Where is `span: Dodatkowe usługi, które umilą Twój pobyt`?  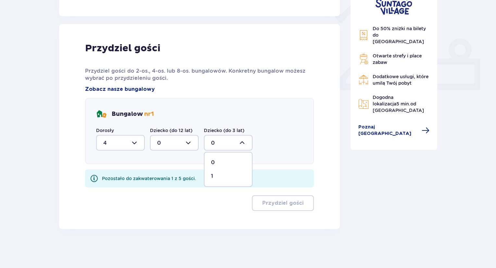
span: Dodatkowe usługi, które umilą Twój pobyt is located at coordinates (400, 80).